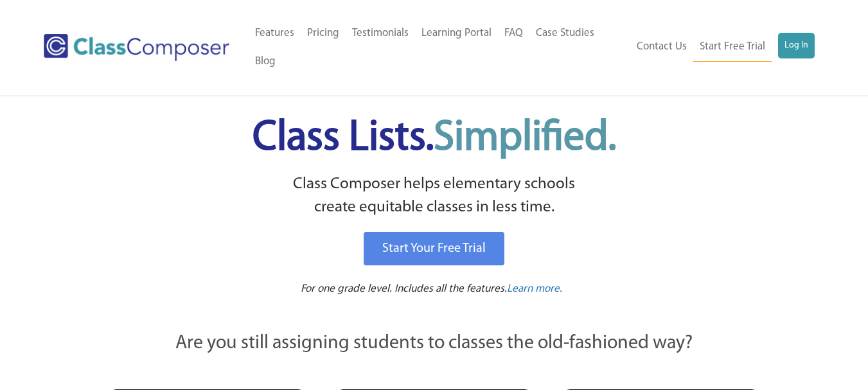 This screenshot has height=390, width=868. Describe the element at coordinates (534, 289) in the screenshot. I see `span: Learn more.` at that location.